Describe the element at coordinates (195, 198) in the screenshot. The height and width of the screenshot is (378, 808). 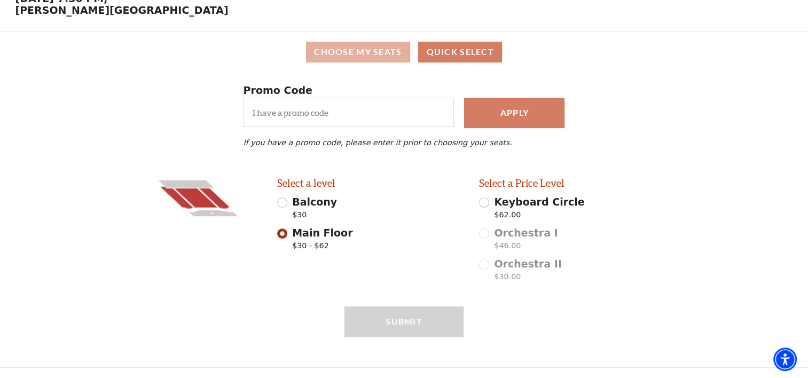
I see `g: Main Floor - Seats Available: 1` at that location.